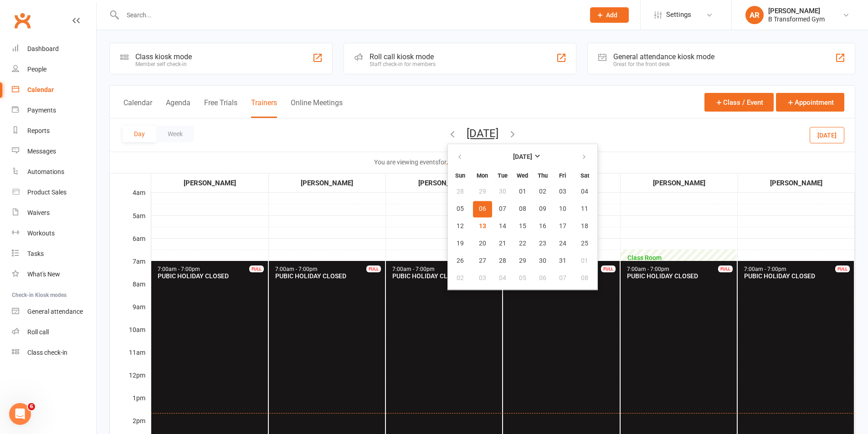 The width and height of the screenshot is (868, 434). Describe the element at coordinates (542, 209) in the screenshot. I see `span: 09` at that location.